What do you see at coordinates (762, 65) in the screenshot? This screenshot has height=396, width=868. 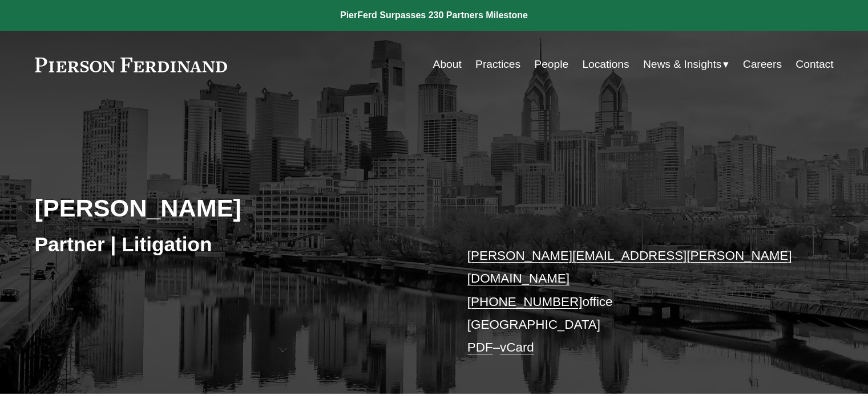 I see `a: Careers` at bounding box center [762, 65].